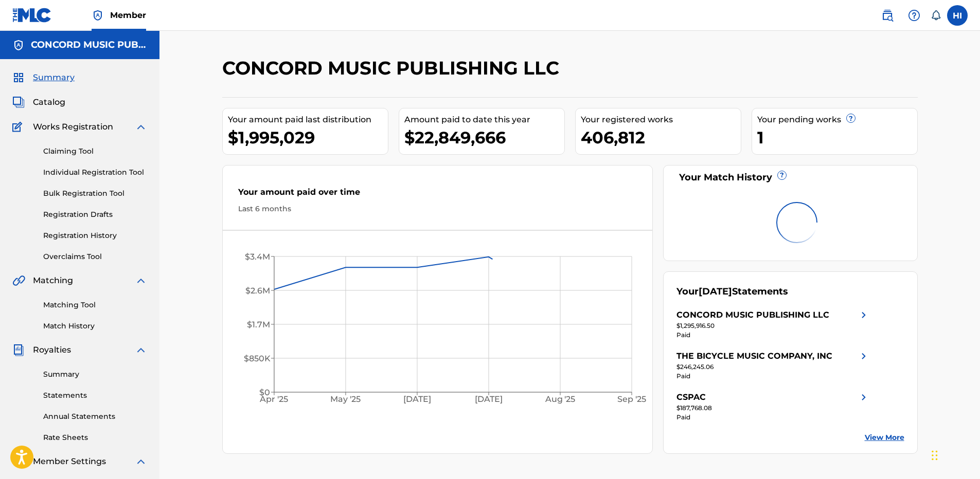 This screenshot has height=479, width=980. What do you see at coordinates (95, 173) in the screenshot?
I see `a: Individual Registration Tool` at bounding box center [95, 173].